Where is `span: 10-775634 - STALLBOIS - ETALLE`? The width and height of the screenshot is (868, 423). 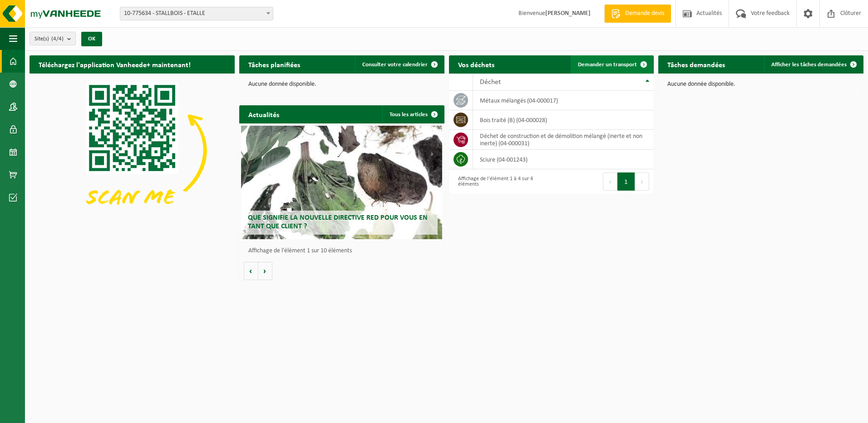 span: 10-775634 - STALLBOIS - ETALLE is located at coordinates (196, 14).